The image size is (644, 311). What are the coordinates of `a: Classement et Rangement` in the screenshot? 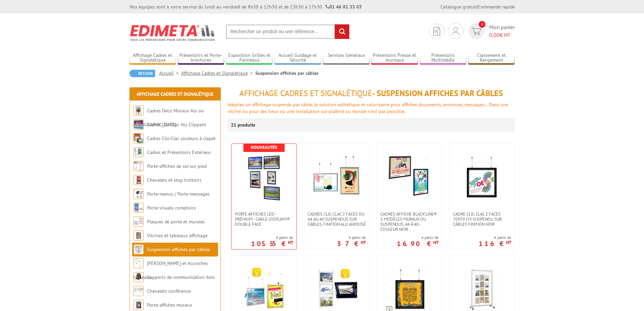 It's located at (491, 58).